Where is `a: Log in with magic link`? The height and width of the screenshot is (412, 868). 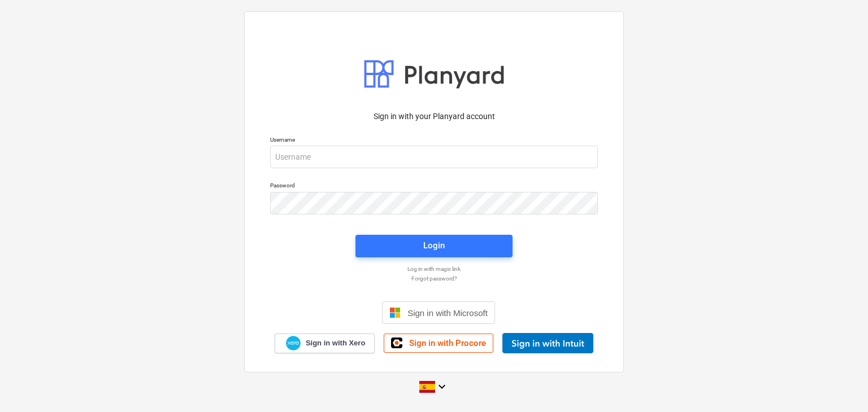 a: Log in with magic link is located at coordinates (434, 268).